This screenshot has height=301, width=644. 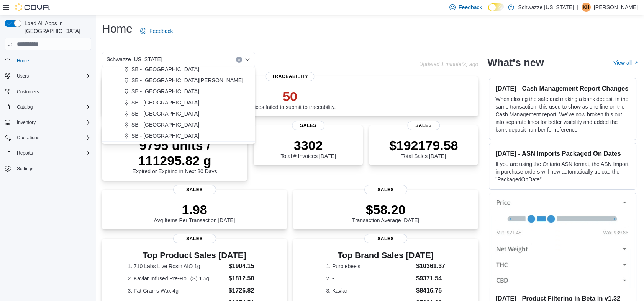 What do you see at coordinates (449, 64) in the screenshot?
I see `p: Updated 1 minute(s) ago` at bounding box center [449, 64].